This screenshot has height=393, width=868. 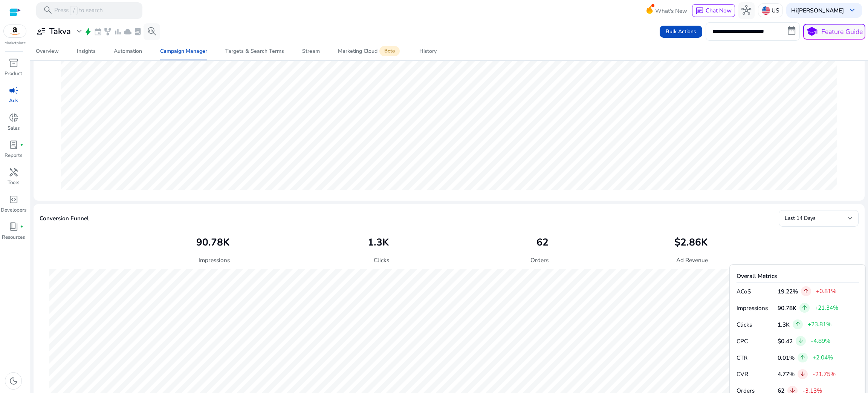 What do you see at coordinates (88, 31) in the screenshot?
I see `span: bolt` at bounding box center [88, 31].